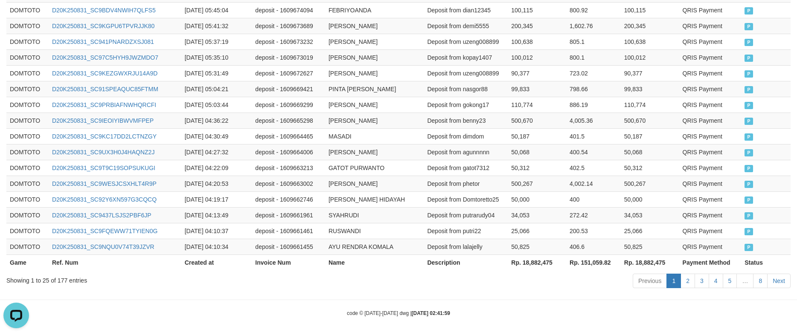 The image size is (797, 335). Describe the element at coordinates (105, 58) in the screenshot. I see `a: D20K250831_SC97C5HYH9JWZMDO7` at that location.